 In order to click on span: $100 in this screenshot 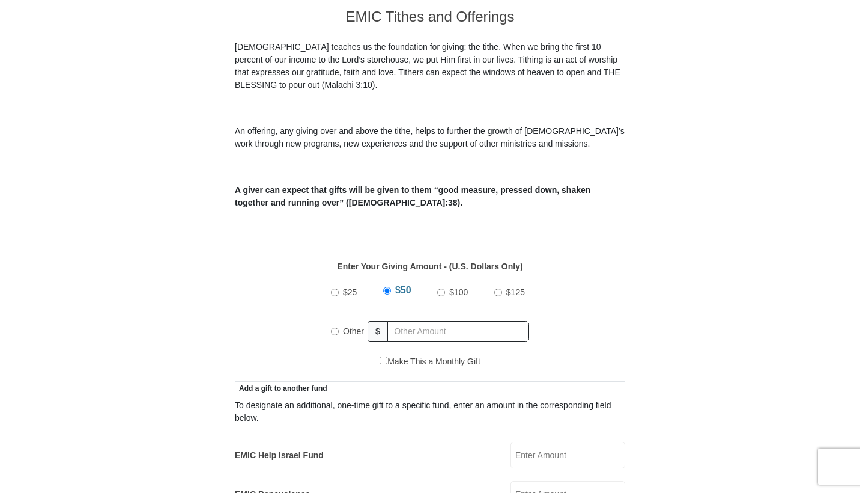, I will do `click(458, 292)`.